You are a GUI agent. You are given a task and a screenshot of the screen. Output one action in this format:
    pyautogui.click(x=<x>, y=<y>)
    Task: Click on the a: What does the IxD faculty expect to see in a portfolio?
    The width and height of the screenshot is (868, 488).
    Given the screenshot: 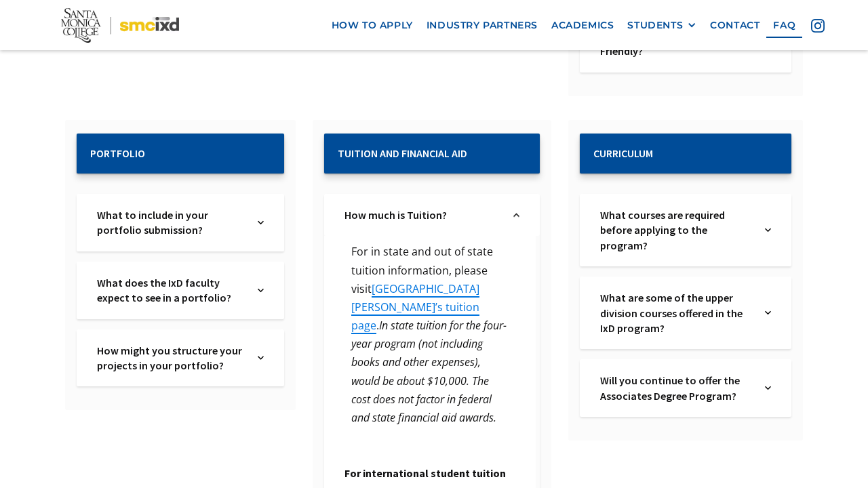 What is the action you would take?
    pyautogui.click(x=172, y=290)
    